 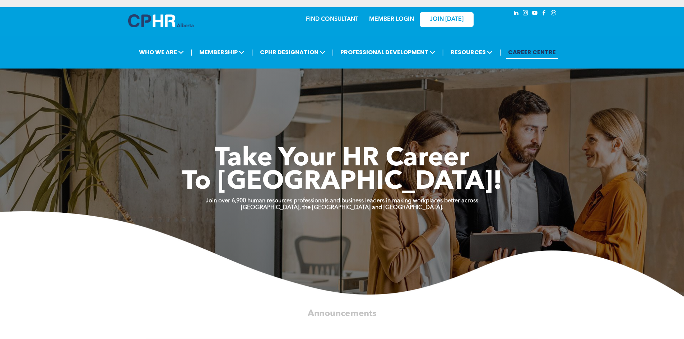 I want to click on a: MEMBER LOGIN, so click(x=392, y=19).